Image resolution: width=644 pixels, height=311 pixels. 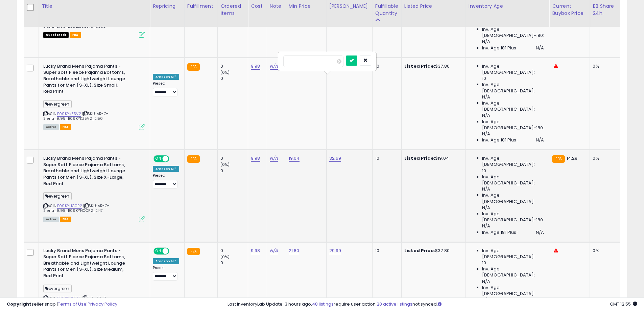 I want to click on div: Fulfillable Quantity, so click(x=387, y=10).